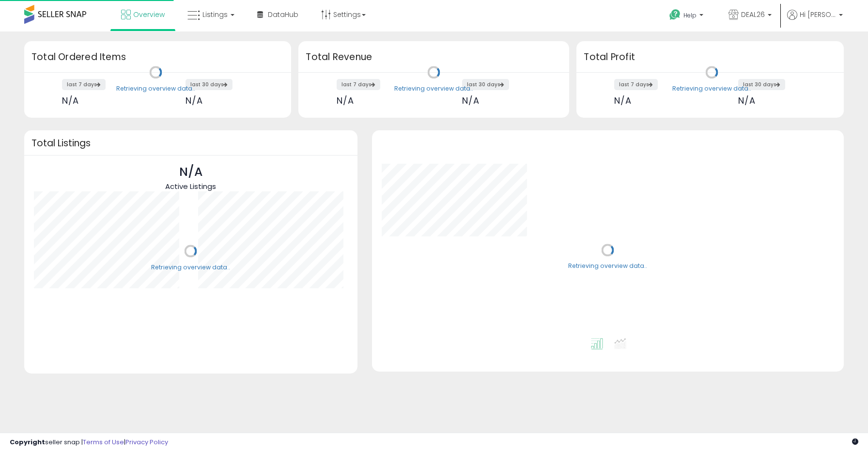 This screenshot has height=452, width=868. What do you see at coordinates (753, 14) in the screenshot?
I see `span: DEAL26` at bounding box center [753, 14].